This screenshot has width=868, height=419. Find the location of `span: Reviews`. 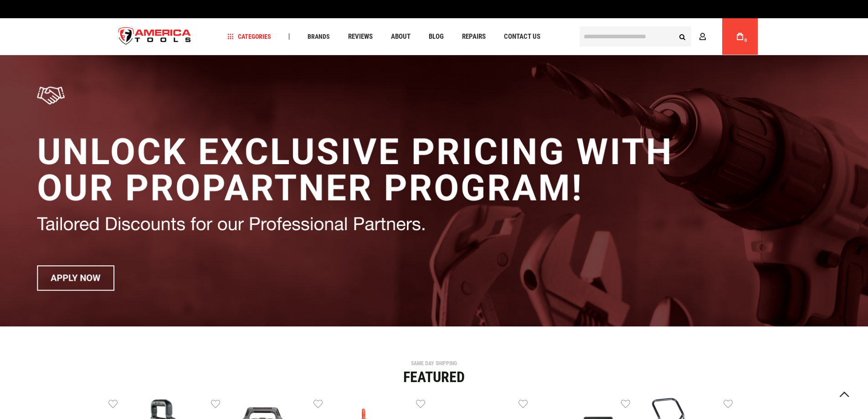

span: Reviews is located at coordinates (361, 36).